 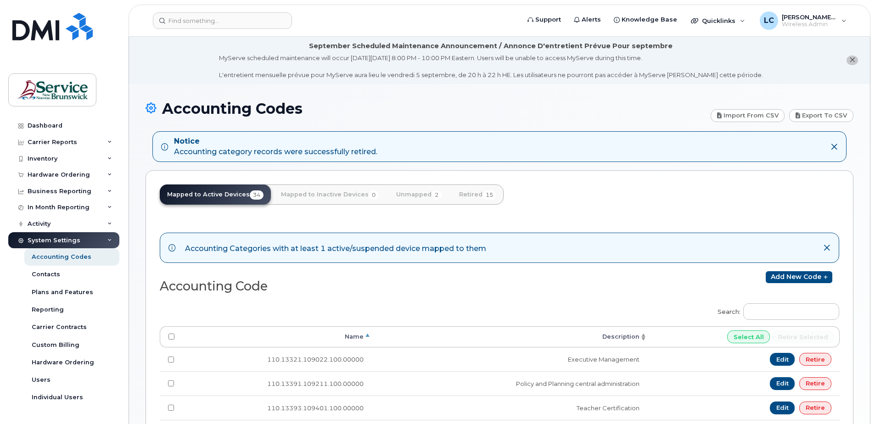 What do you see at coordinates (775, 310) in the screenshot?
I see `label: Search:` at bounding box center [775, 310].